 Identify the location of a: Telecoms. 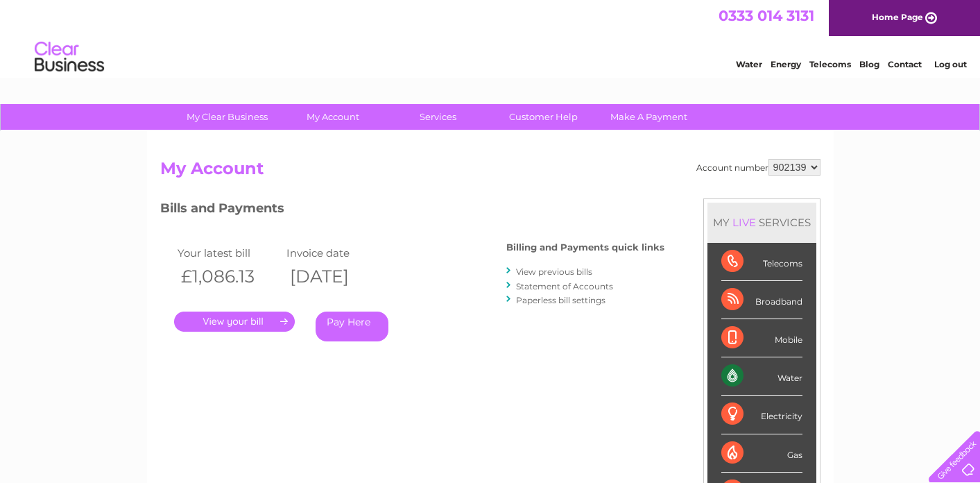
(831, 64).